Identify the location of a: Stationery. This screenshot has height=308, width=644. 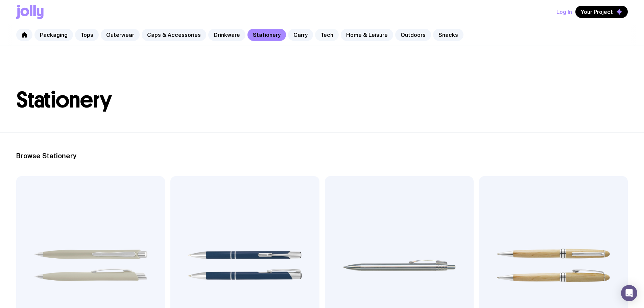
(267, 35).